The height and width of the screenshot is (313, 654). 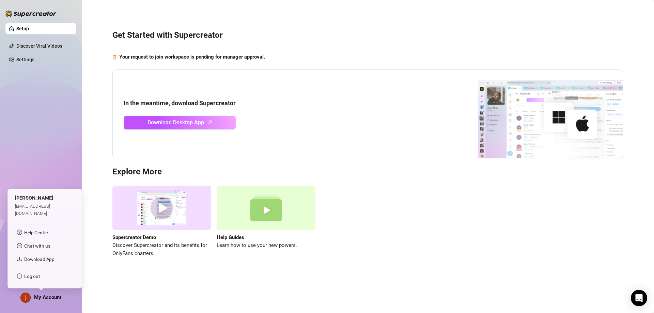 What do you see at coordinates (22, 29) in the screenshot?
I see `a: Setup` at bounding box center [22, 29].